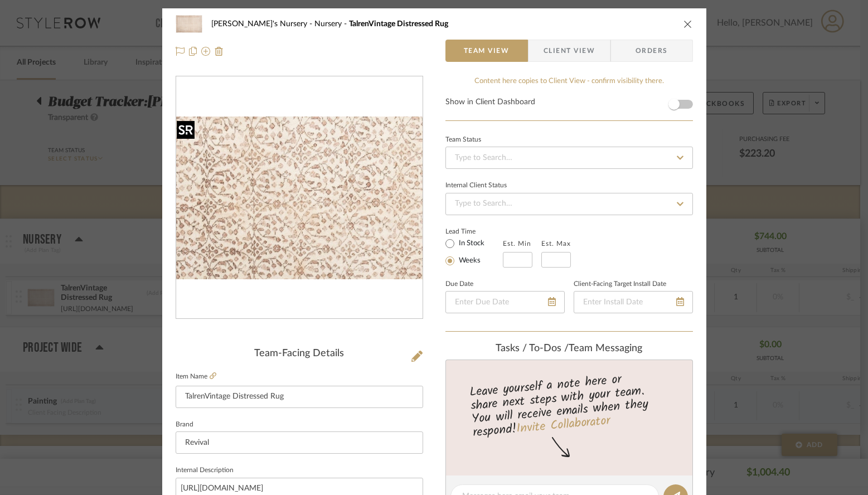 Image resolution: width=868 pixels, height=495 pixels. What do you see at coordinates (634, 302) in the screenshot?
I see `input: Enter Install Date` at bounding box center [634, 302].